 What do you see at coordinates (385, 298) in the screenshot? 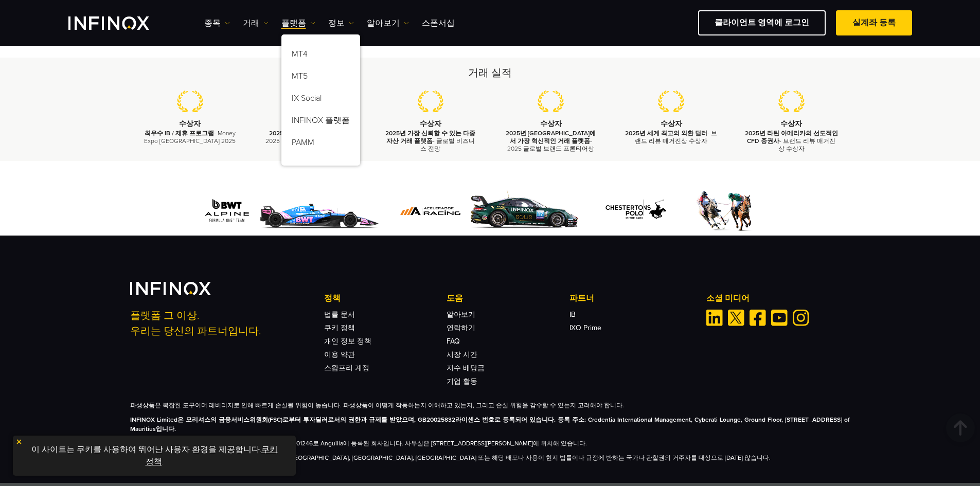
I see `p: 정책` at bounding box center [385, 298].